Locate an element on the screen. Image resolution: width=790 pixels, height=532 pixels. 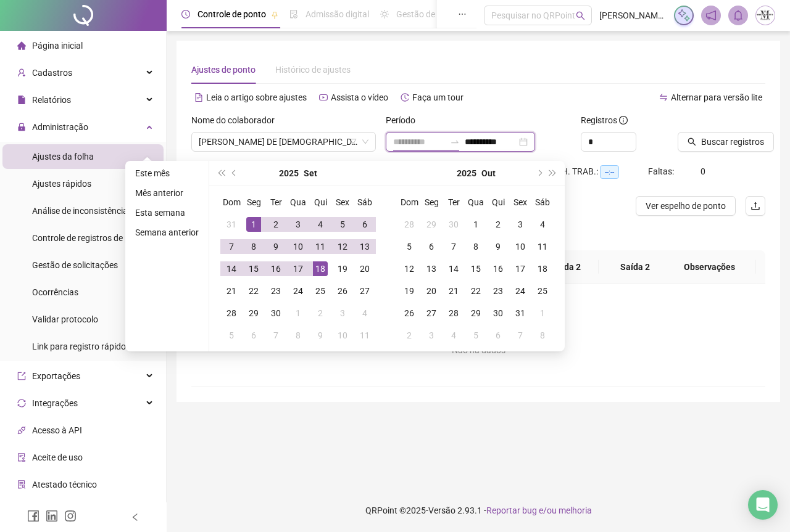
span: Ajustes da folha is located at coordinates (63, 157).